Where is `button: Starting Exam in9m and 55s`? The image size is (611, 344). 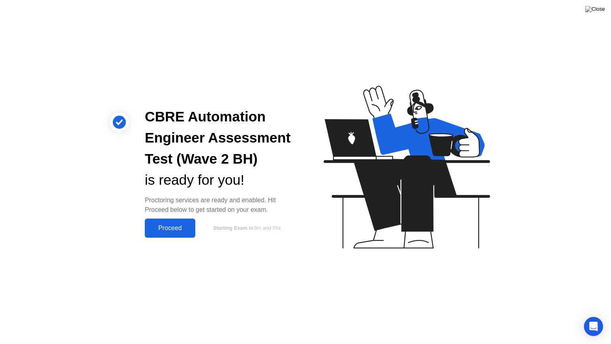 button: Starting Exam in9m and 55s is located at coordinates (246, 228).